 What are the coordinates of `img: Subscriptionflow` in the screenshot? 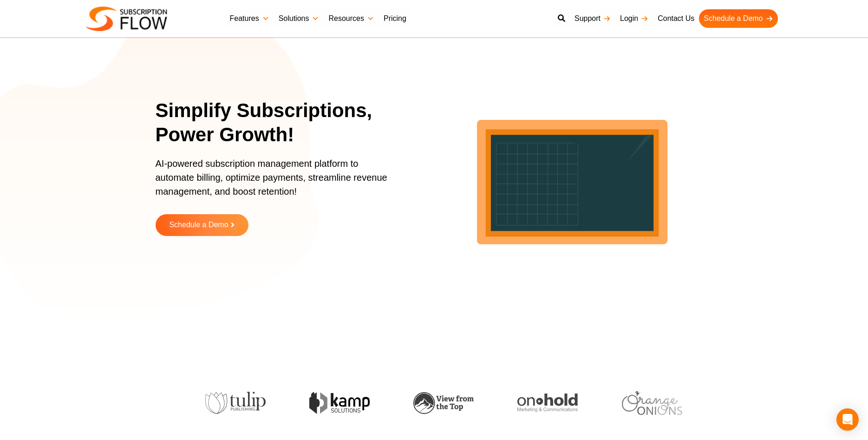 It's located at (126, 19).